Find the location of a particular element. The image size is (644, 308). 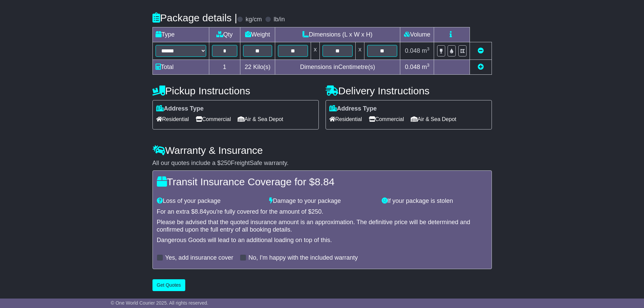

td: Qty is located at coordinates (224, 34).